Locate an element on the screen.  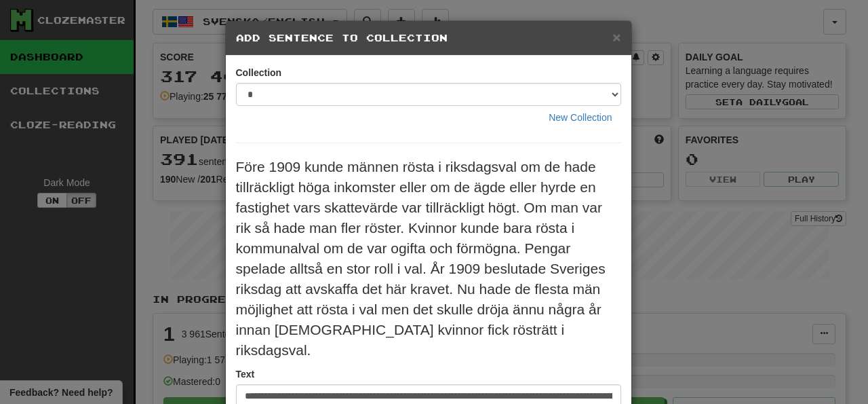
button: Close is located at coordinates (617, 37).